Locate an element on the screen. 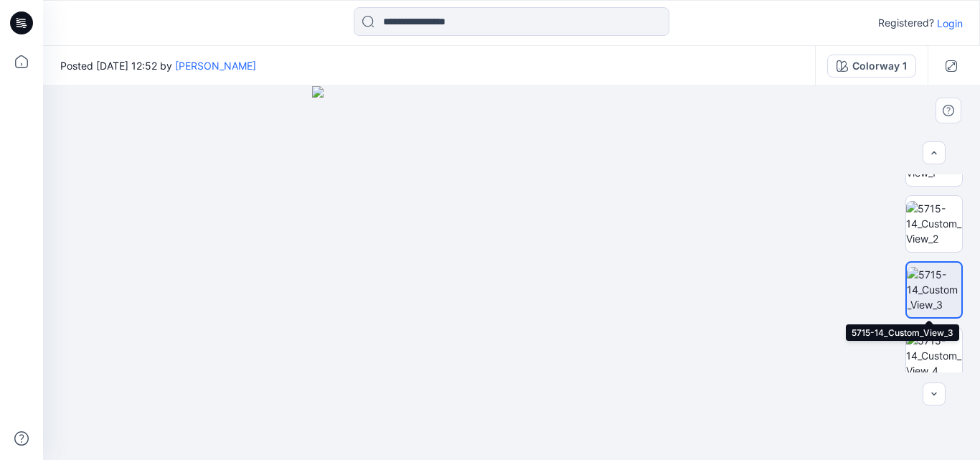  button: Colorway 1 is located at coordinates (872, 67).